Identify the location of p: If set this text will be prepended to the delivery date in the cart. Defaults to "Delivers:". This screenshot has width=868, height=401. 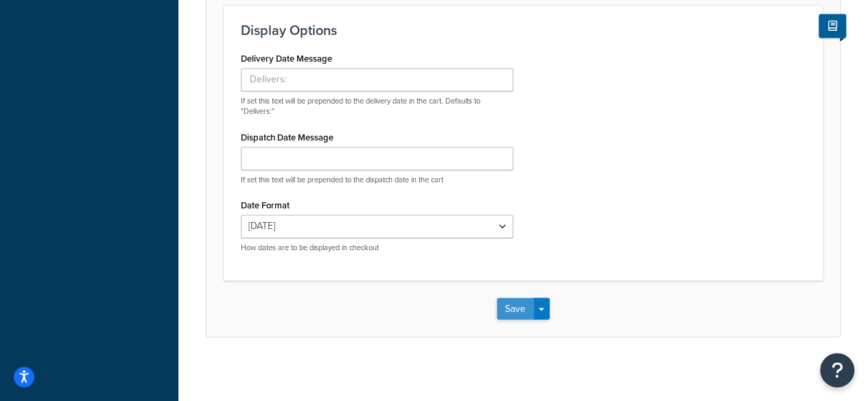
(377, 106).